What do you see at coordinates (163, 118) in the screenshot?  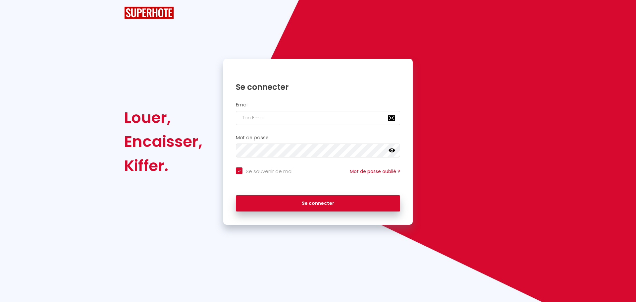 I see `div: Louer,` at bounding box center [163, 118].